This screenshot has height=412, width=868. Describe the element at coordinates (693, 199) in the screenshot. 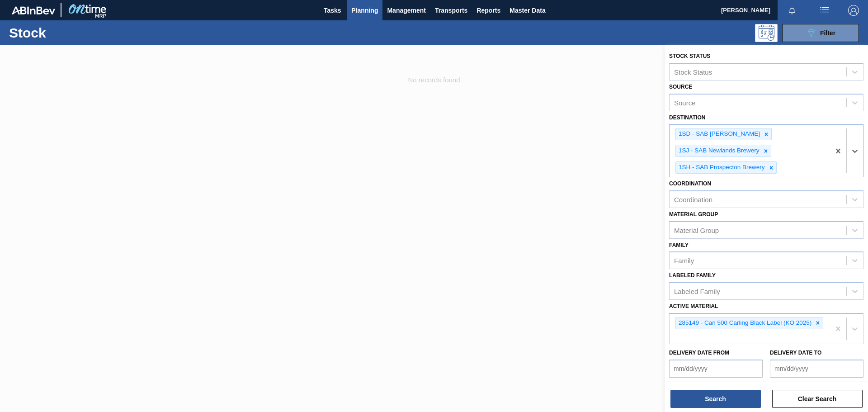

I see `div: Coordination` at that location.